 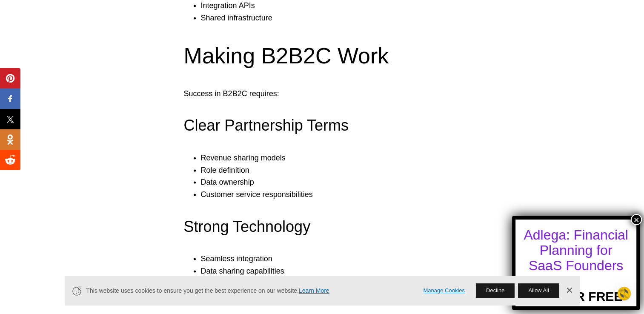 I want to click on li: Data sharing capabilities, so click(x=331, y=271).